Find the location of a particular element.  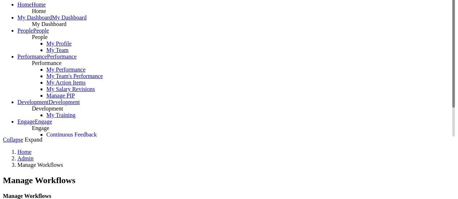

a: My Salary Revisions is located at coordinates (71, 89).